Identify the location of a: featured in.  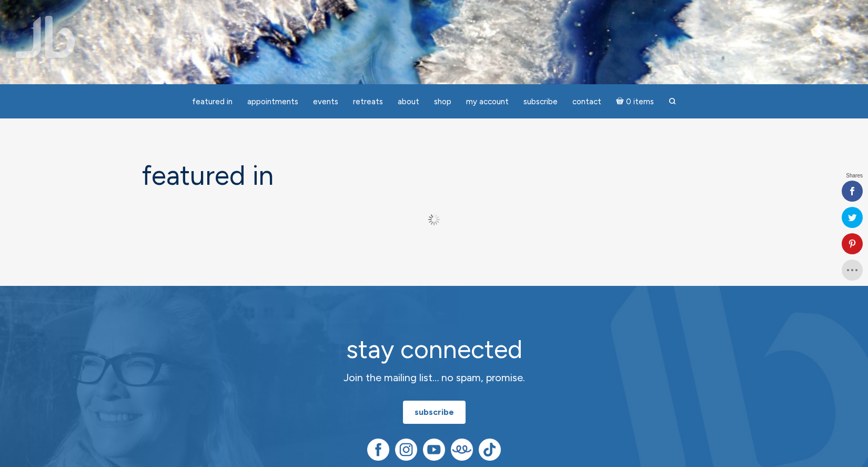
(212, 102).